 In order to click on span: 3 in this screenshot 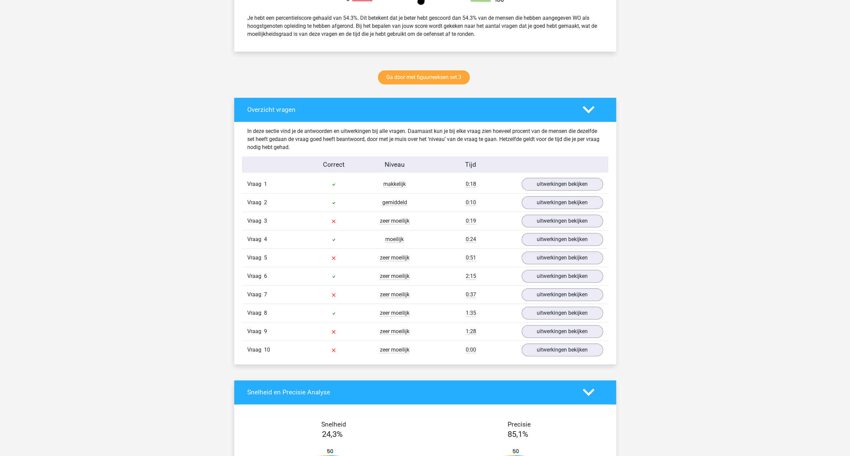, I will do `click(265, 221)`.